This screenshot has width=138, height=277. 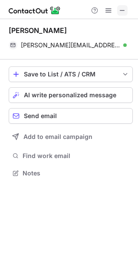 What do you see at coordinates (35, 10) in the screenshot?
I see `img: ContactOut v5.3.10` at bounding box center [35, 10].